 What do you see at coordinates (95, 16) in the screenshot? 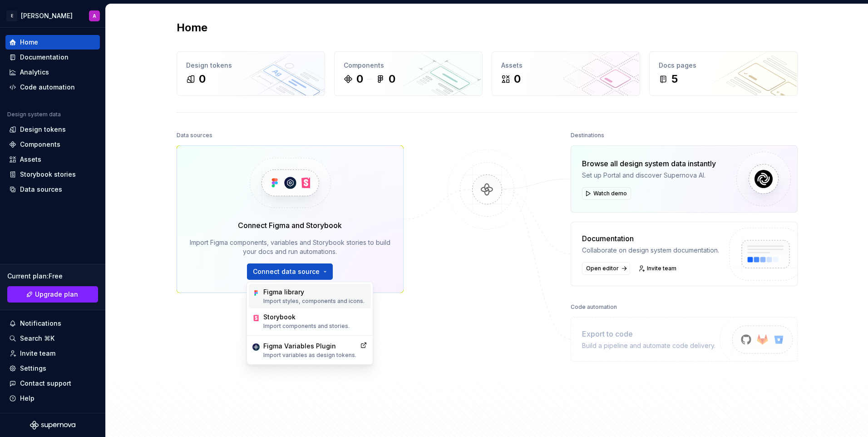
I see `div: A` at bounding box center [95, 16].